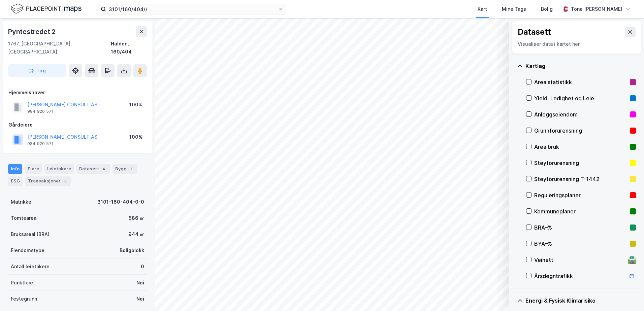  Describe the element at coordinates (547, 9) in the screenshot. I see `div: Bolig` at that location.